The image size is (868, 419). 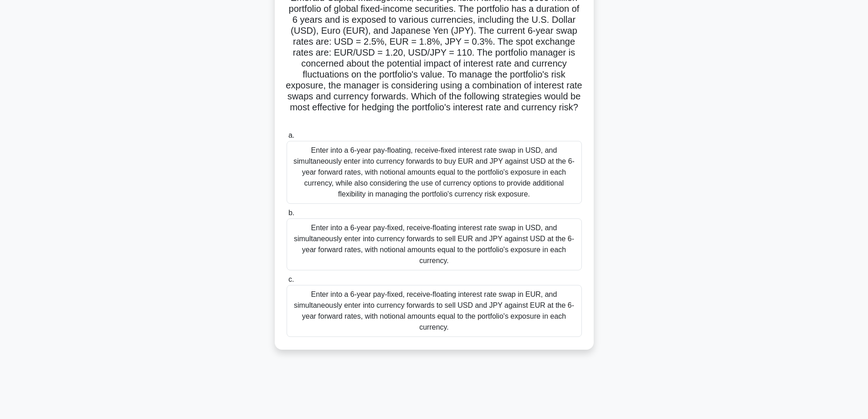 I want to click on div: Enter into a 6-year pay-fixed, receive-floating interest rate swap in USD, and simultaneously ent..., so click(x=434, y=244).